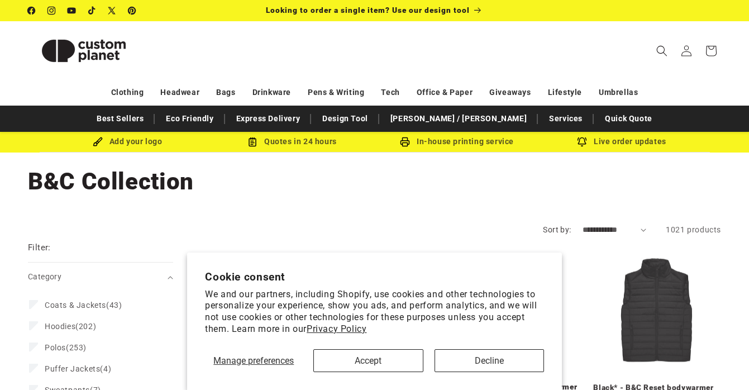  What do you see at coordinates (226, 92) in the screenshot?
I see `a: Bags` at bounding box center [226, 92].